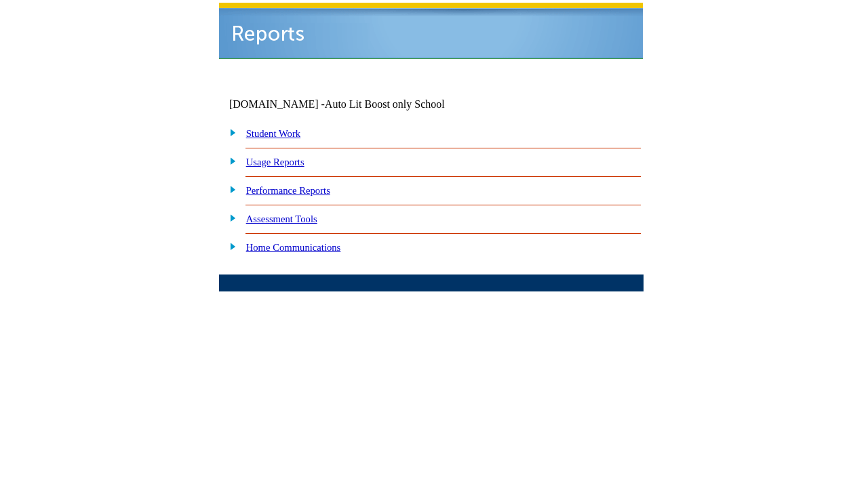  What do you see at coordinates (275, 162) in the screenshot?
I see `a: Usage Reports` at bounding box center [275, 162].